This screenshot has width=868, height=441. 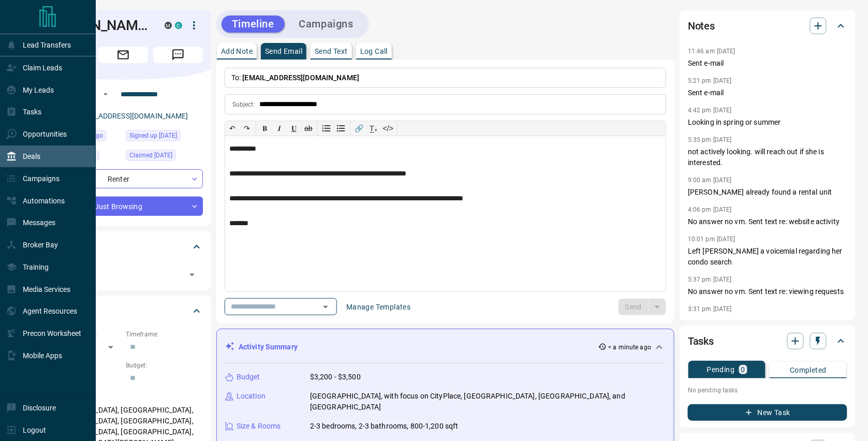 What do you see at coordinates (332, 51) in the screenshot?
I see `p: Send Text` at bounding box center [332, 51].